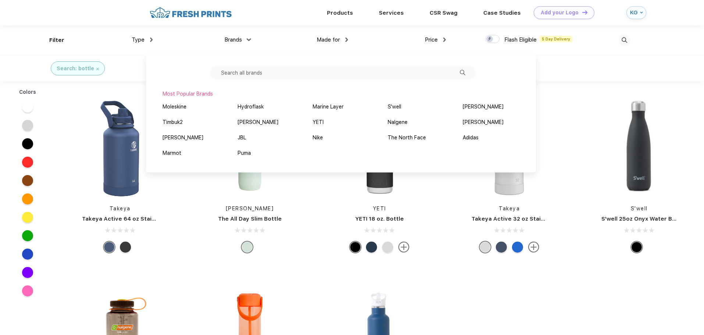  Describe the element at coordinates (642, 13) in the screenshot. I see `img: arrow_down_blue.svg` at that location.